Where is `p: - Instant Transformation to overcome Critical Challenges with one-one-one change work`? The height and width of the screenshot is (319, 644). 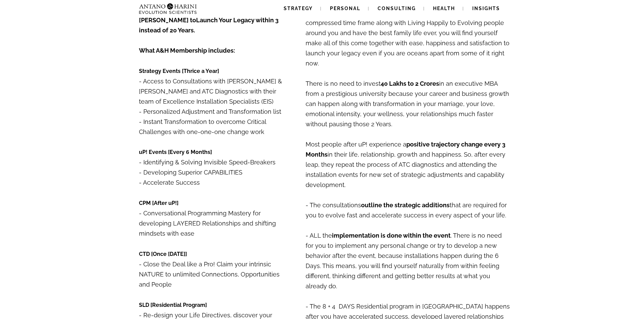 p: - Instant Transformation to overcome Critical Challenges with one-one-one change work is located at coordinates (215, 132).